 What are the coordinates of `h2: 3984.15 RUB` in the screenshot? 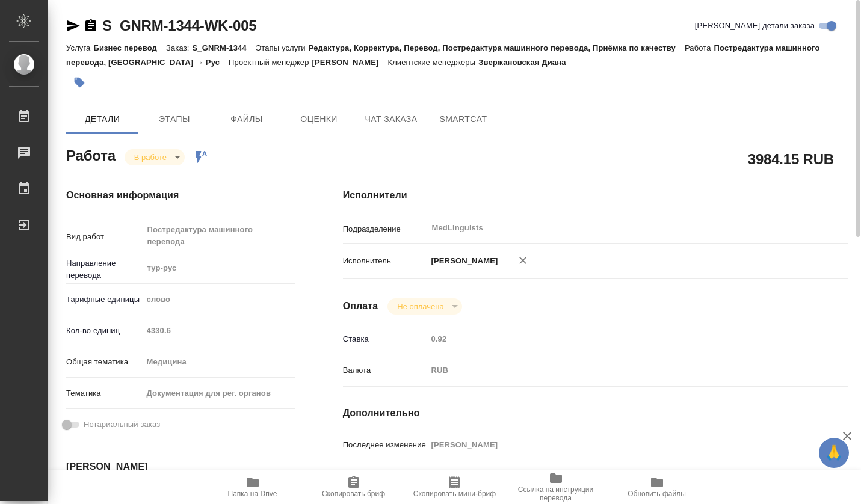 It's located at (791, 158).